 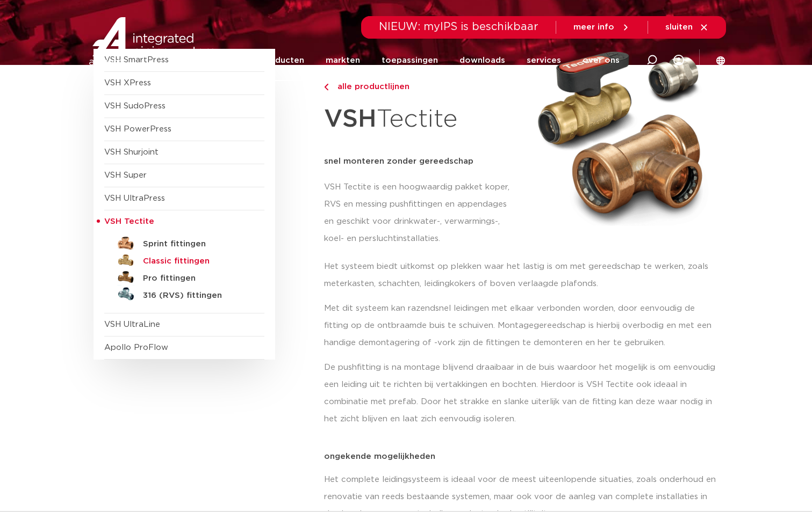 I want to click on h5: Sprint fittingen, so click(x=196, y=245).